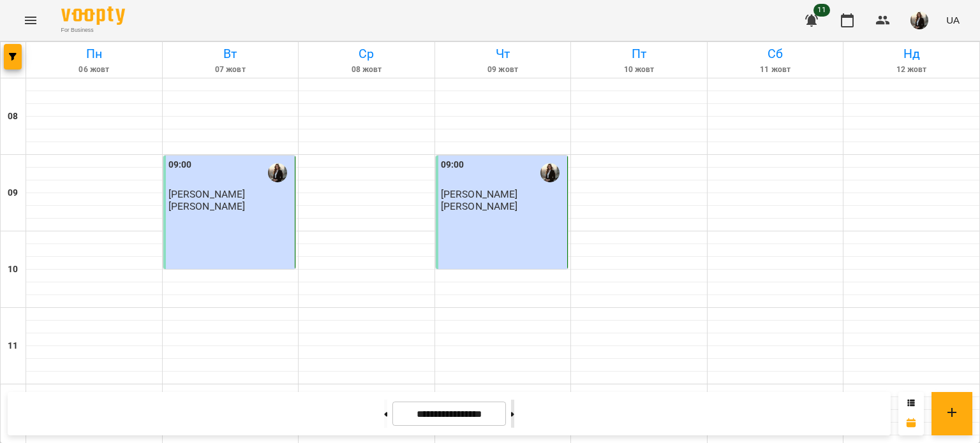 The height and width of the screenshot is (443, 980). Describe the element at coordinates (775, 70) in the screenshot. I see `h6: 11 жовт` at that location.